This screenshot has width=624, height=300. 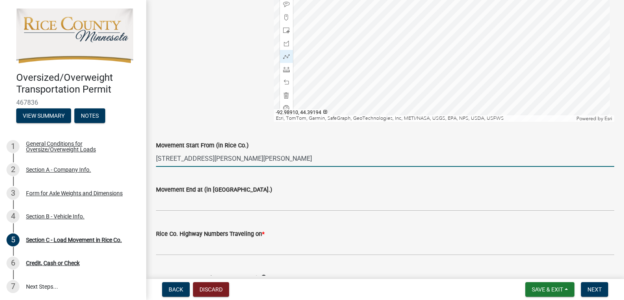 I want to click on button: Notes, so click(x=90, y=116).